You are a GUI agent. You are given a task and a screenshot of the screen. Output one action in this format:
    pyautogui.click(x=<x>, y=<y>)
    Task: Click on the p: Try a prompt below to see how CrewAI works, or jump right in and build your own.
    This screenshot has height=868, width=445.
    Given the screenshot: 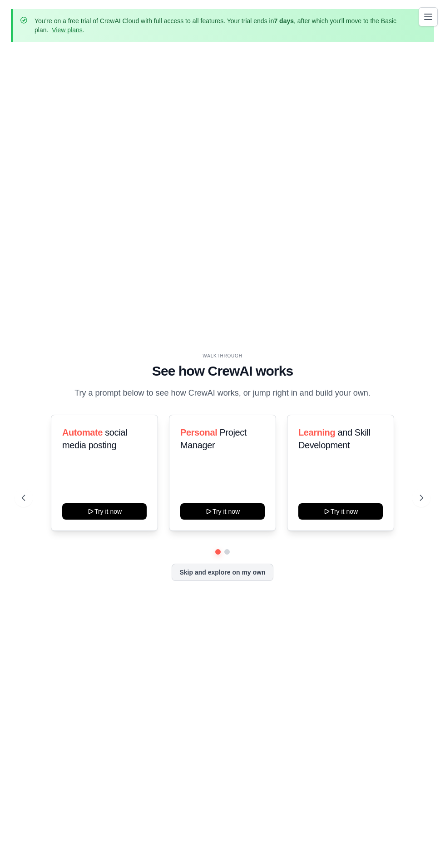 What is the action you would take?
    pyautogui.click(x=222, y=393)
    